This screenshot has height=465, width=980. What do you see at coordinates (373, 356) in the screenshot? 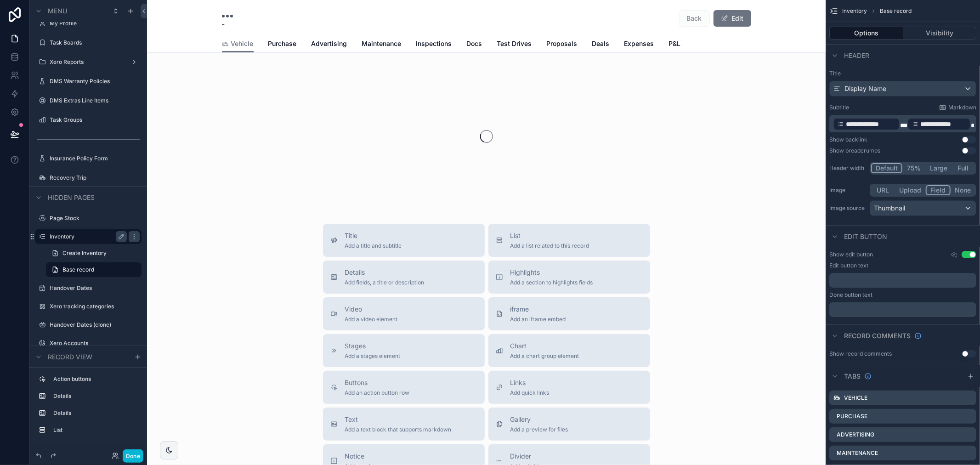
I see `span: Add a stages element` at bounding box center [373, 356].